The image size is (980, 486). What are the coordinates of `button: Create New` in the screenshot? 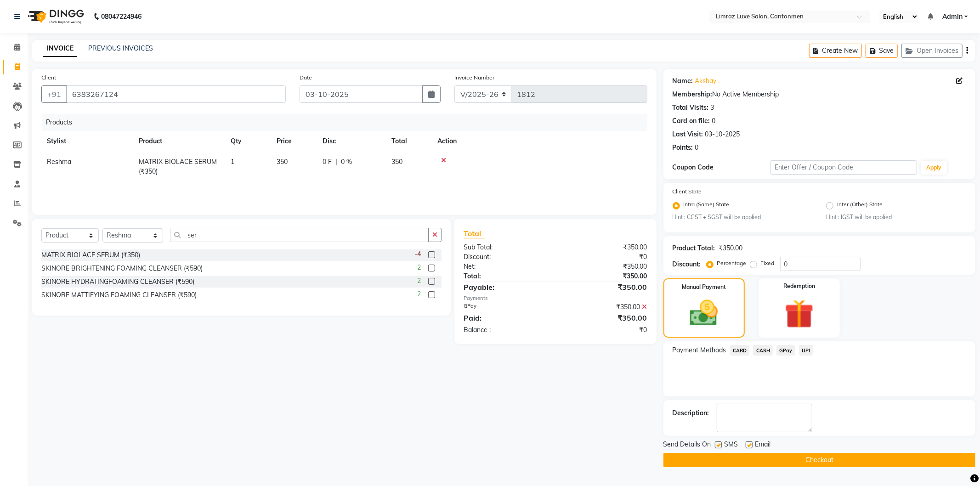 It's located at (836, 50).